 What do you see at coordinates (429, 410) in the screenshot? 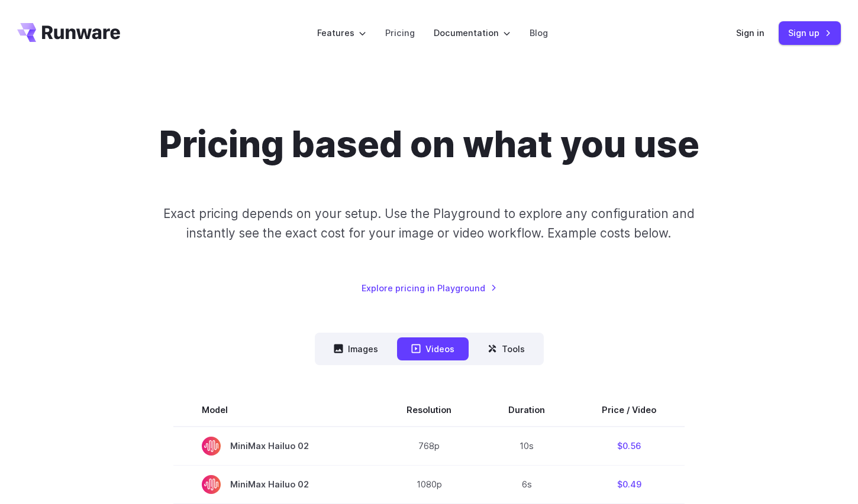
I see `th: Resolution` at bounding box center [429, 410].